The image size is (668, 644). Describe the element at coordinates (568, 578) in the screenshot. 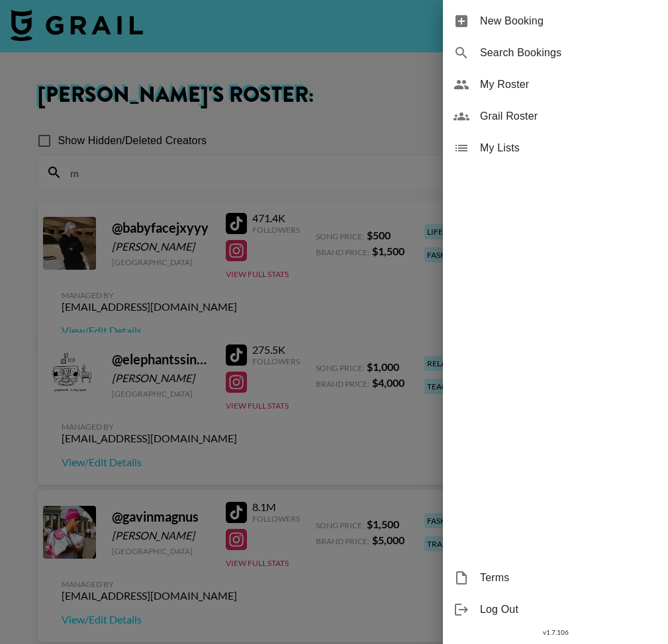

I see `span: Terms` at that location.